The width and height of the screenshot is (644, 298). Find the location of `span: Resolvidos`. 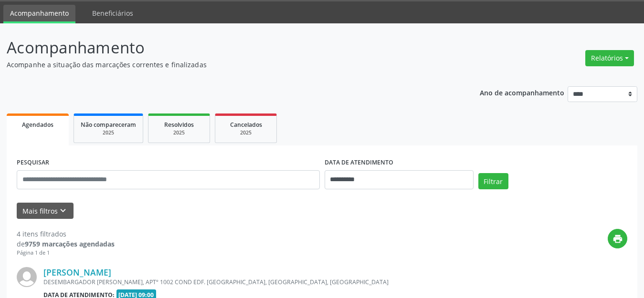

span: Resolvidos is located at coordinates (179, 125).